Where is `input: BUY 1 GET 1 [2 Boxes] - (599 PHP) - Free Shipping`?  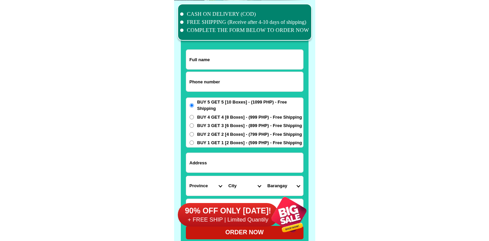 input: BUY 1 GET 1 [2 Boxes] - (599 PHP) - Free Shipping is located at coordinates (191, 142).